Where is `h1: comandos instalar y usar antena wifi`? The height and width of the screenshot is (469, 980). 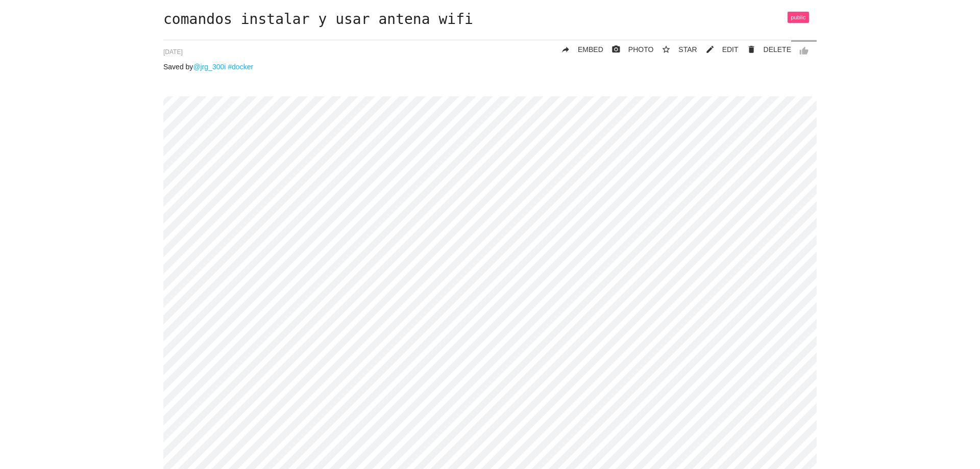
h1: comandos instalar y usar antena wifi is located at coordinates (490, 20).